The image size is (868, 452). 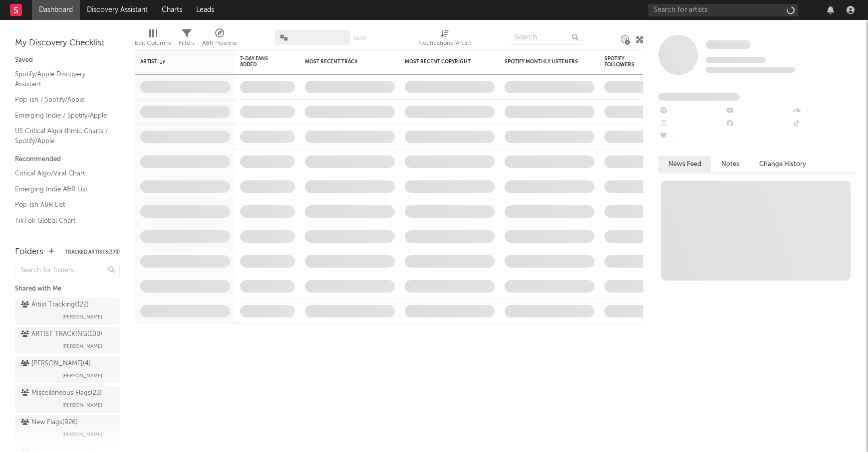 I want to click on div: Artist Tracking ( 122 ), so click(x=55, y=305).